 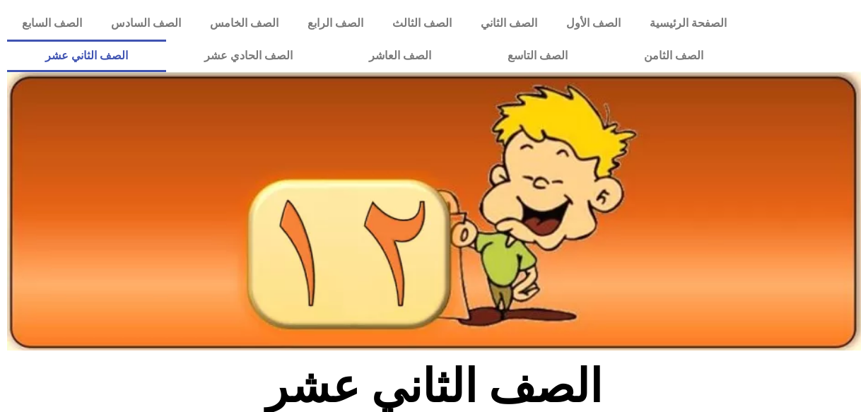 I want to click on a: الصفحة الرئيسية, so click(x=689, y=23).